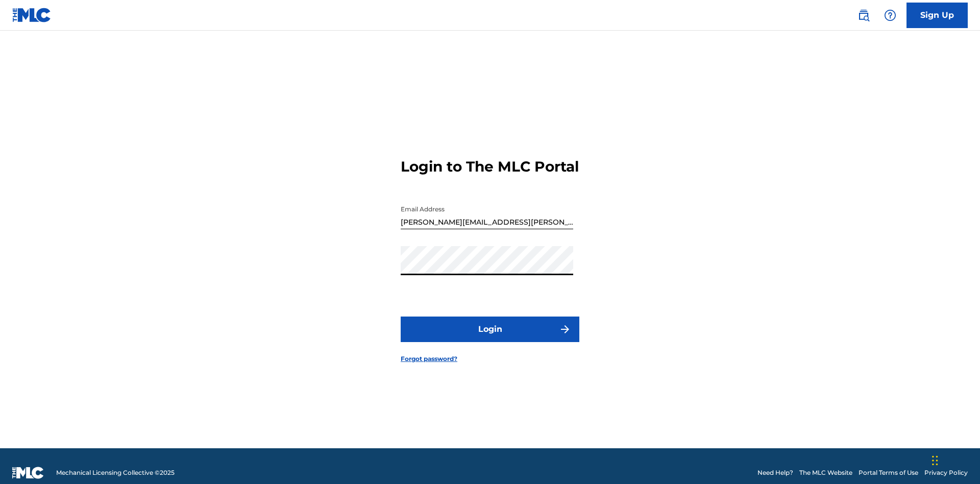 The height and width of the screenshot is (484, 980). I want to click on a: The MLC Website, so click(826, 473).